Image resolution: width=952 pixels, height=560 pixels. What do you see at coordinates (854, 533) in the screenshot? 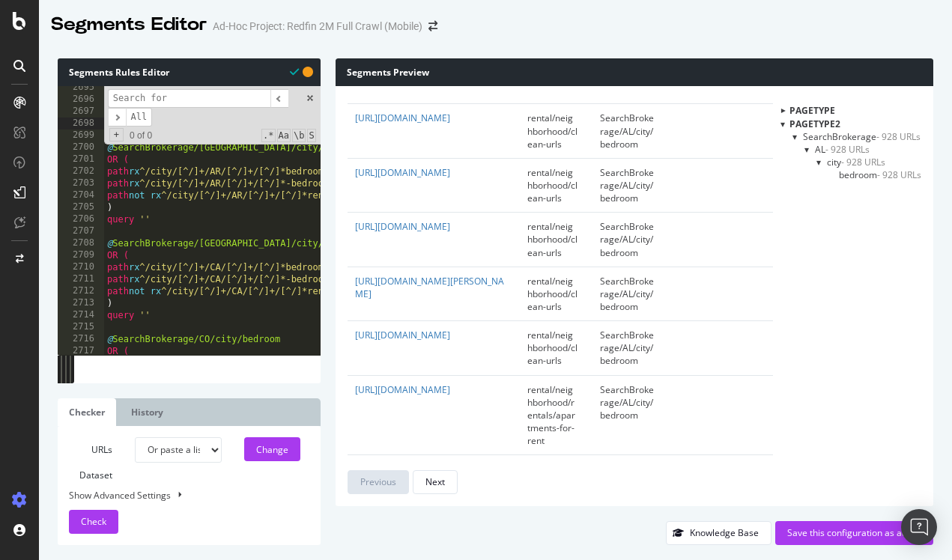
I see `button: Save this configuration as active` at bounding box center [854, 533].